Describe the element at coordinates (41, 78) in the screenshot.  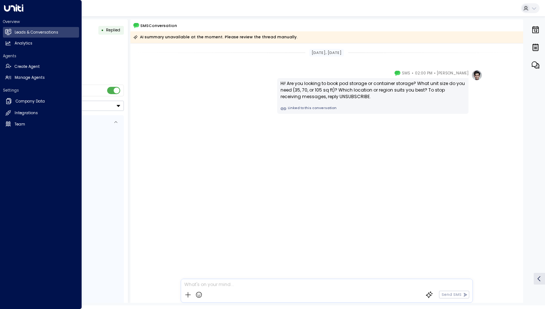
I see `a: Manage Agents` at that location.